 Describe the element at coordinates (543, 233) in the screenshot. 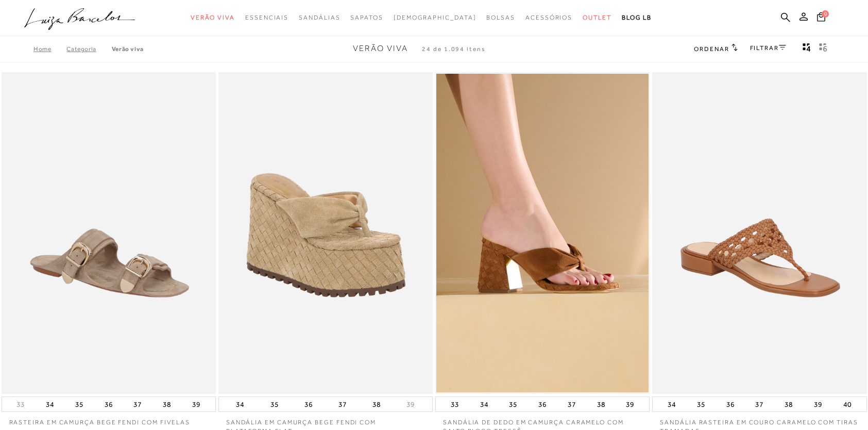

I see `a: SANDÁLIA DE DEDO EM CAMURÇA CARAMELO COM SALTO BLOCO TRESSÊ SANDÁLIA DE DEDO EM CAMURÇA CARAMELO ...` at that location.